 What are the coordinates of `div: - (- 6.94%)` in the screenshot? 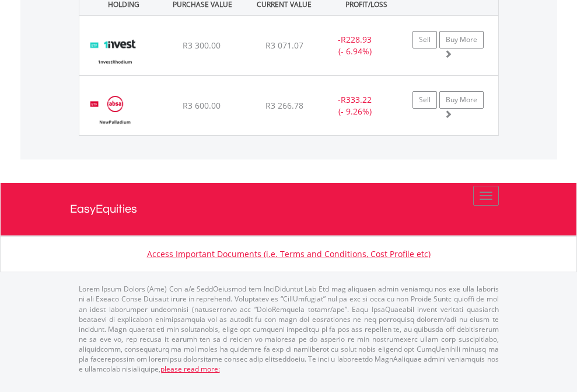 It's located at (355, 45).